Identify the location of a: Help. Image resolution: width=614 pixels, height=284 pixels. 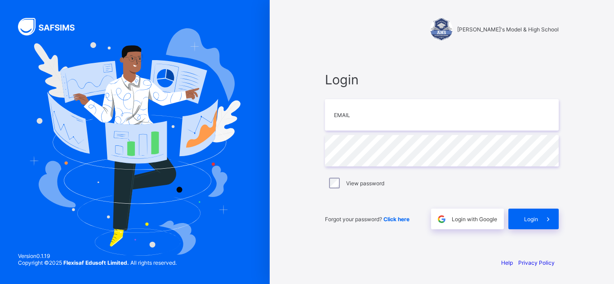
(507, 263).